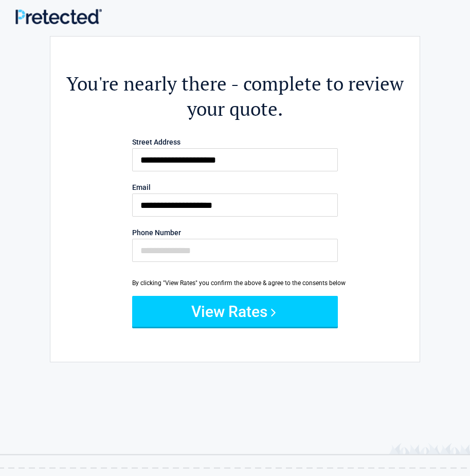 This screenshot has height=476, width=470. What do you see at coordinates (235, 311) in the screenshot?
I see `button: View Rates` at bounding box center [235, 311].